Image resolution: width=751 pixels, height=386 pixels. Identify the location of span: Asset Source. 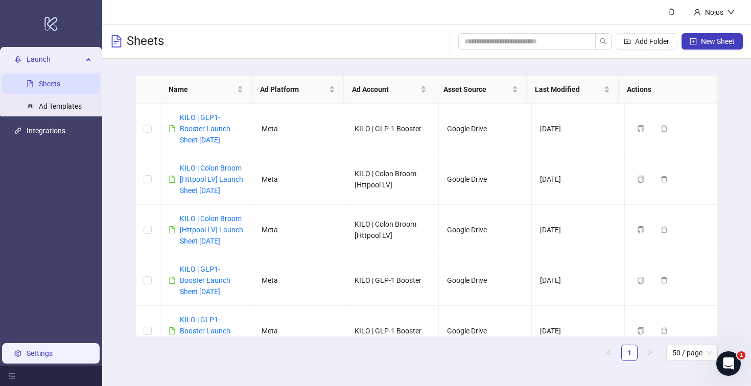
(477, 89).